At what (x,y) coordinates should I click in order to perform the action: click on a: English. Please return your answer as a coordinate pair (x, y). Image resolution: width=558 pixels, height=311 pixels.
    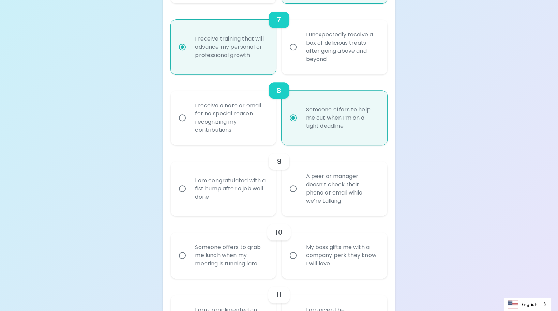
    Looking at the image, I should click on (528, 305).